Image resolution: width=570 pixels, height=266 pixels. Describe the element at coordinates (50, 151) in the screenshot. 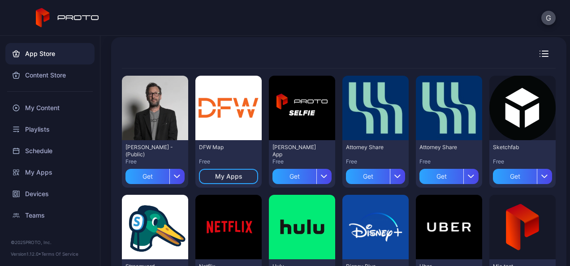

I see `div: Schedule` at that location.